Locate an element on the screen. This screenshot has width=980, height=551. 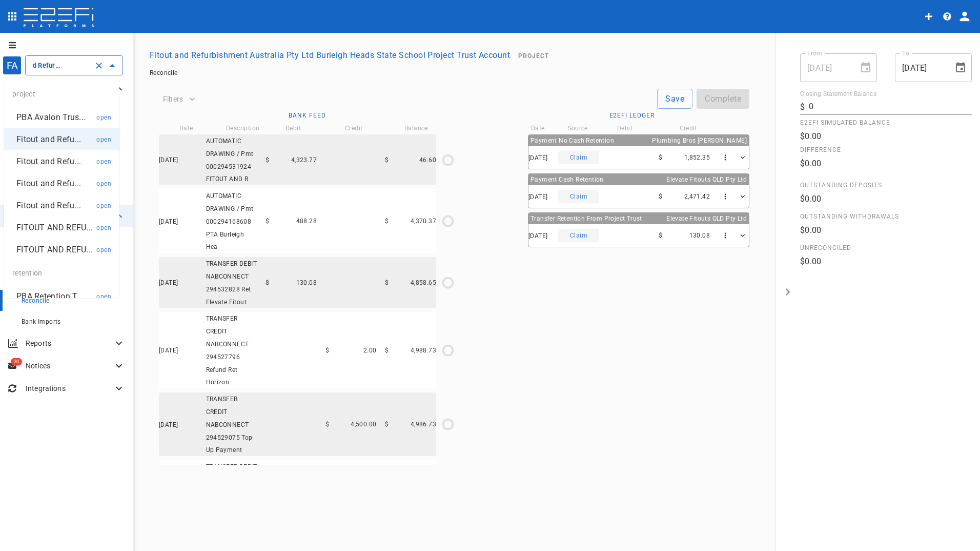
p: Reports is located at coordinates (69, 343).